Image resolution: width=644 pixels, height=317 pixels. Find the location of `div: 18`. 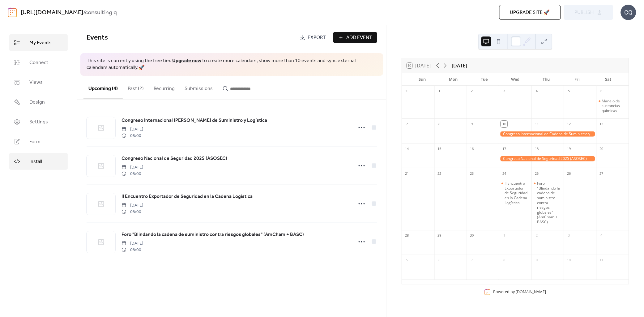

div: 18 is located at coordinates (537, 149).